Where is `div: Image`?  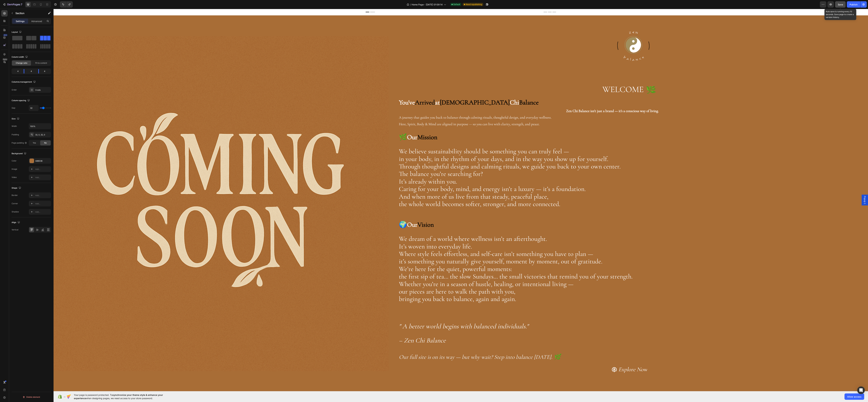 div: Image is located at coordinates (14, 169).